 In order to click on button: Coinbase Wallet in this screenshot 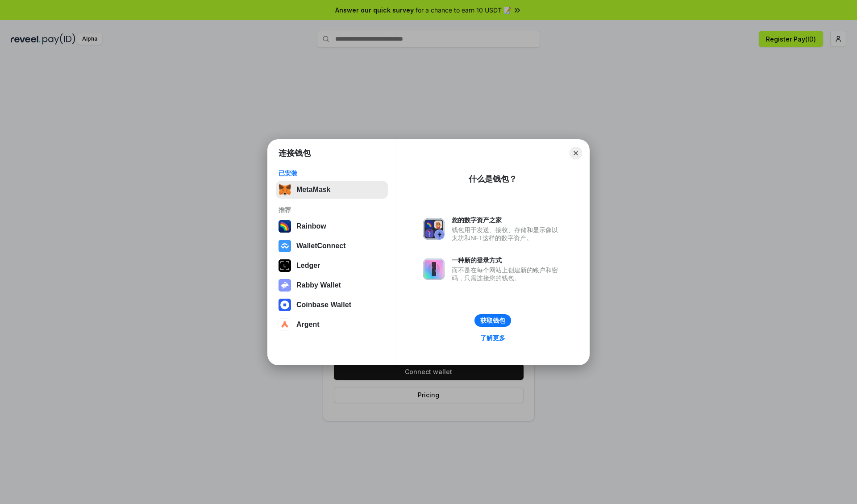, I will do `click(332, 305)`.